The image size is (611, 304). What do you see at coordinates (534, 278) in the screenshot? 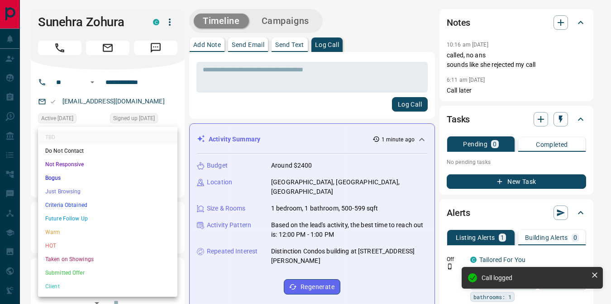
I see `div: Call logged` at bounding box center [534, 278].